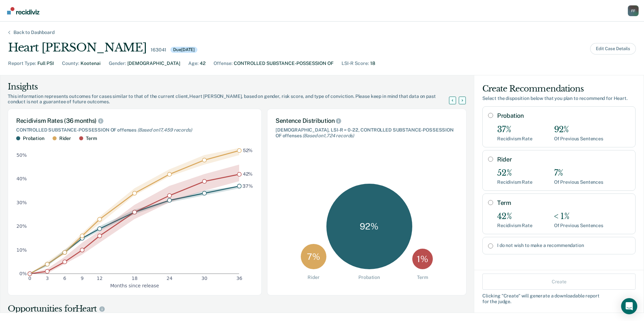  I want to click on text: 30, so click(204, 279).